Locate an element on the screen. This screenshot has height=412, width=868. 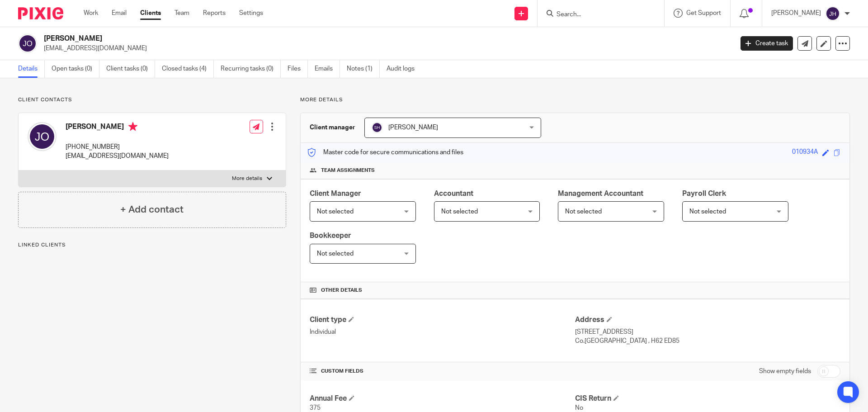
h3: Client manager is located at coordinates (332, 127).